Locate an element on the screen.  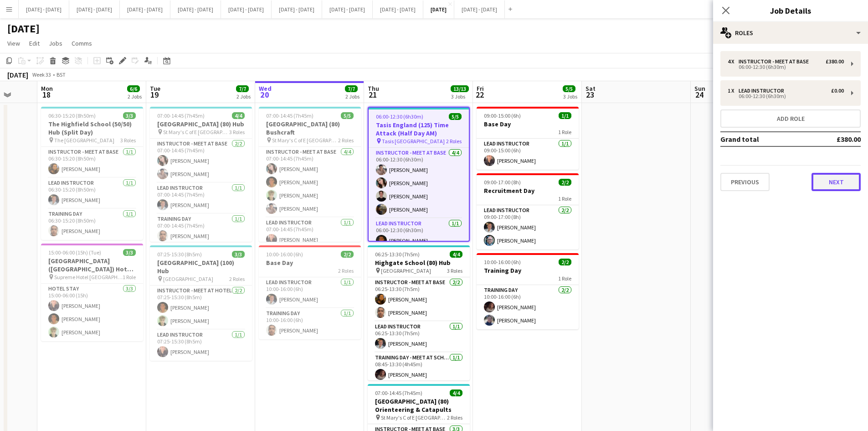
div: 06:00-12:30 (6h30m) is located at coordinates (786, 96).